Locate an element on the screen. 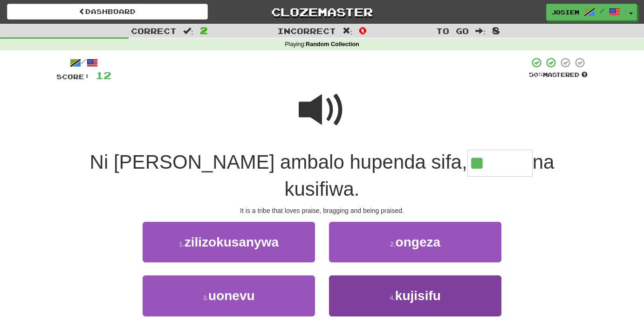  span: uonevu is located at coordinates (232, 295).